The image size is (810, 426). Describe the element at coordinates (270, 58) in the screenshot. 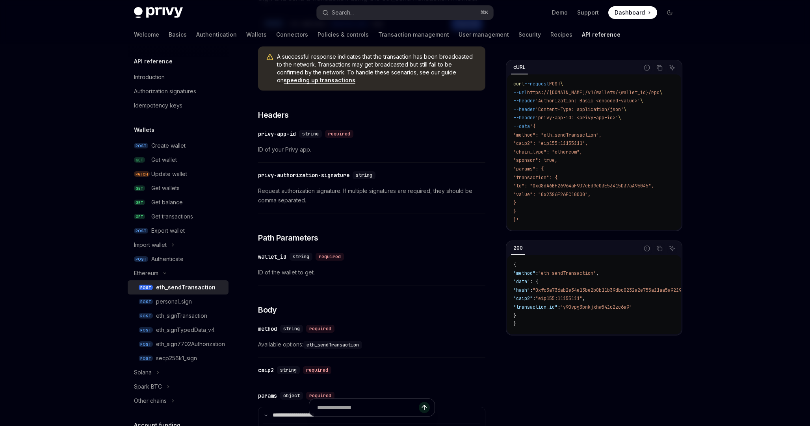

I see `svg: Warning` at that location.